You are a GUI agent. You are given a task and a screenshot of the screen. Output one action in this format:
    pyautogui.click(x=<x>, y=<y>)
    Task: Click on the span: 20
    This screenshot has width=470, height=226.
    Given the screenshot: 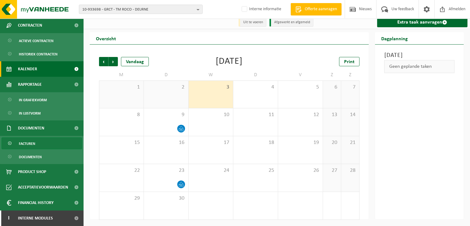 What is the action you would take?
    pyautogui.click(x=332, y=143)
    